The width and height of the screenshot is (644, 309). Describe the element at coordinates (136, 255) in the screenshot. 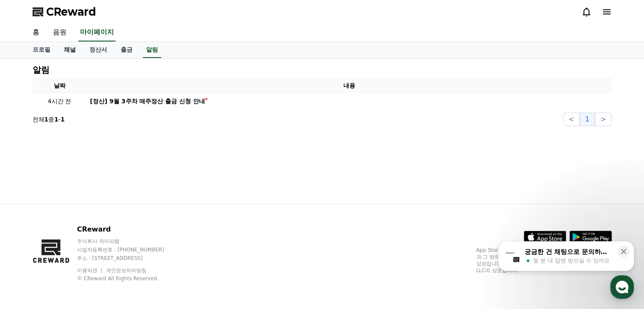

I see `span: 설정` at that location.